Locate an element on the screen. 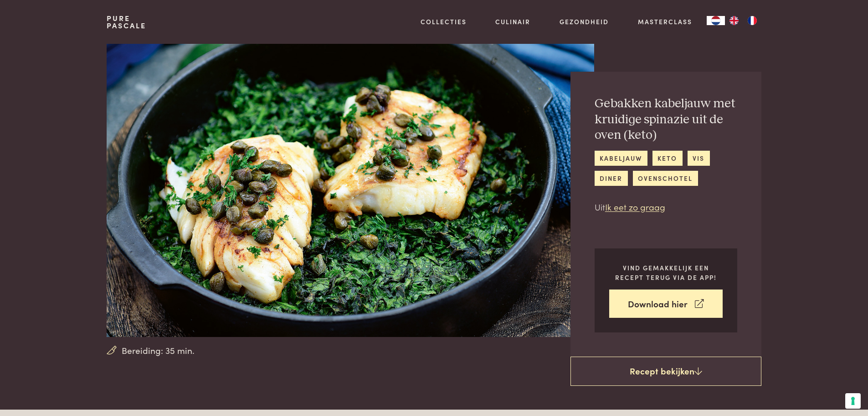 The width and height of the screenshot is (868, 416). a: diner is located at coordinates (611, 178).